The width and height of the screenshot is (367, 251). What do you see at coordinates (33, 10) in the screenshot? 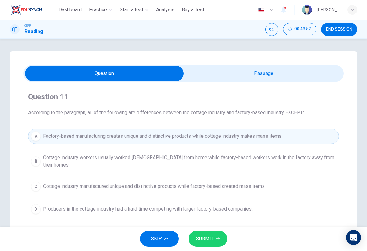
I see `a: ELTC logo` at bounding box center [33, 10].